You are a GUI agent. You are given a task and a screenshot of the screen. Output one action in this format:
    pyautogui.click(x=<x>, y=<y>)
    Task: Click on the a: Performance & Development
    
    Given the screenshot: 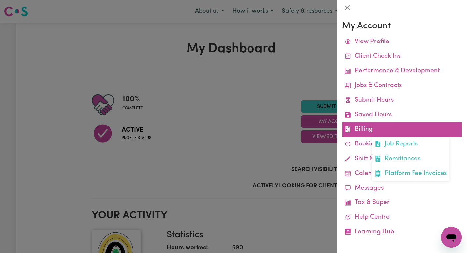 What is the action you would take?
    pyautogui.click(x=402, y=71)
    